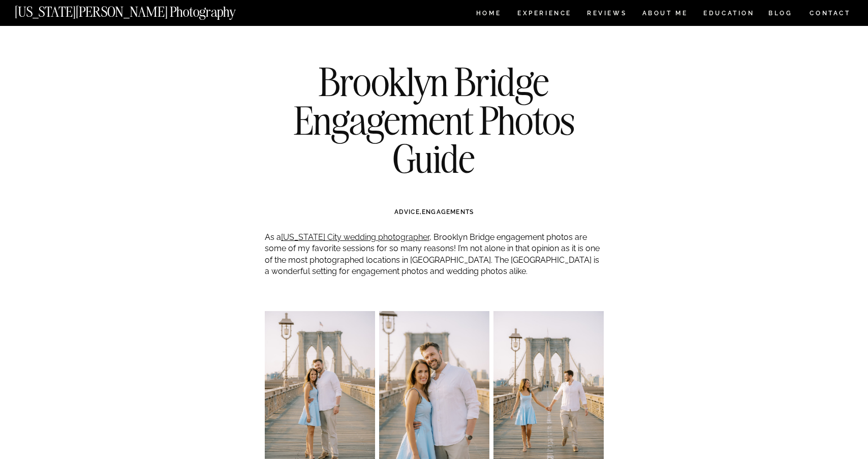 The height and width of the screenshot is (459, 868). What do you see at coordinates (606, 14) in the screenshot?
I see `nav: REVIEWS` at bounding box center [606, 14].